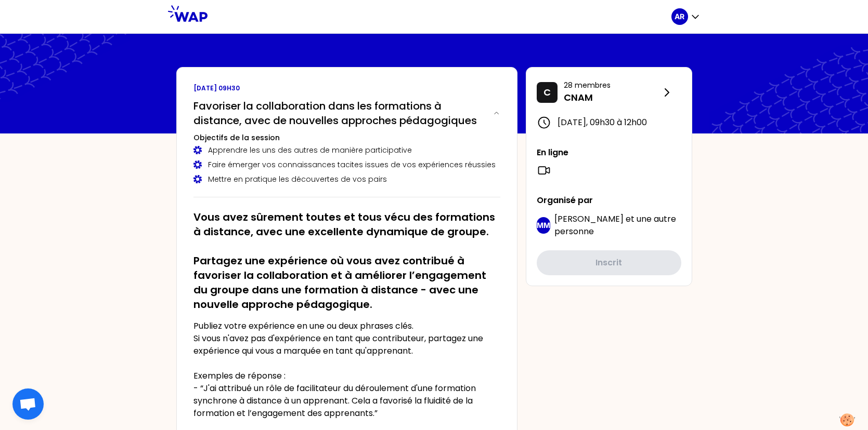 This screenshot has width=868, height=430. What do you see at coordinates (347, 150) in the screenshot?
I see `div: Apprendre les uns des autres de manière participative` at bounding box center [347, 150].